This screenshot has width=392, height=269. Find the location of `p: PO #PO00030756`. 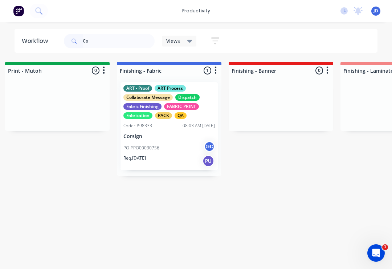

p: PO #PO00030756 is located at coordinates (141, 148).